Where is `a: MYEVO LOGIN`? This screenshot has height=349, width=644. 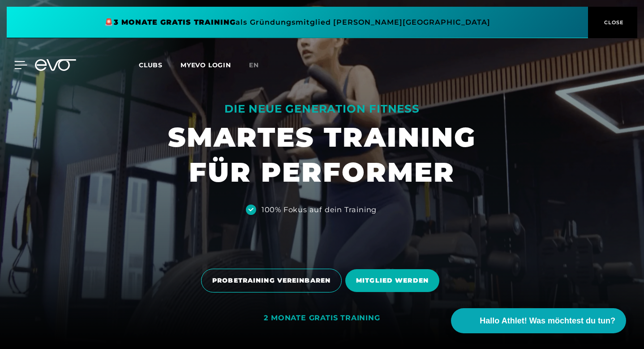 a: MYEVO LOGIN is located at coordinates (205, 65).